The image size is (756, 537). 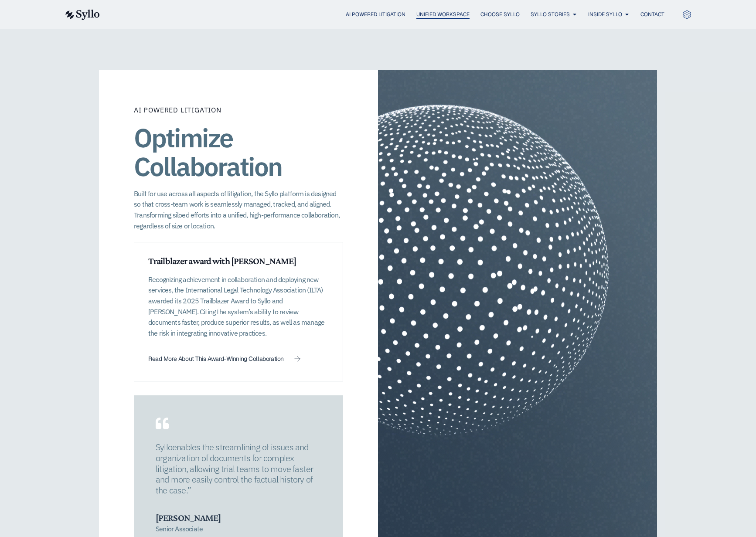 I want to click on span: Read More About This Award-Winning Collaboration, so click(x=215, y=359).